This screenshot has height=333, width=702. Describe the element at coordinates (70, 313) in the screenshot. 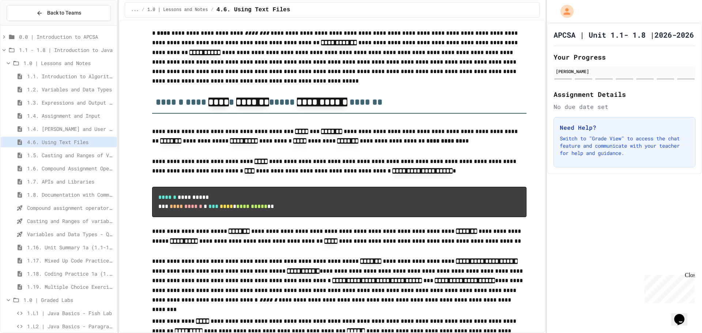

I see `span: 1.L1 | Java Basics - Fish Lab` at that location.